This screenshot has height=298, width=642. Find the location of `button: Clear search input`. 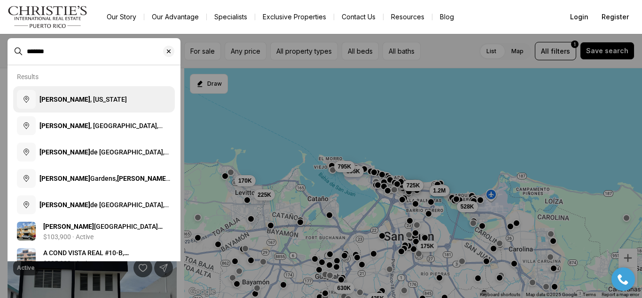

button: Clear search input is located at coordinates (172, 51).